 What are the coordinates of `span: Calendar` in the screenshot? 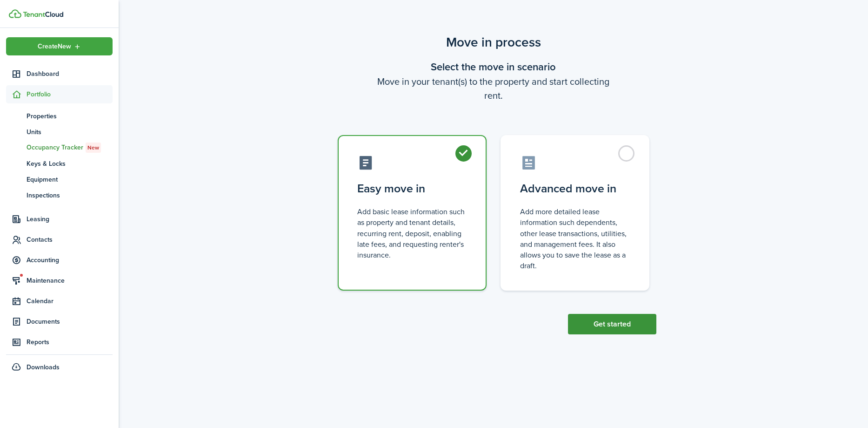 It's located at (69, 300).